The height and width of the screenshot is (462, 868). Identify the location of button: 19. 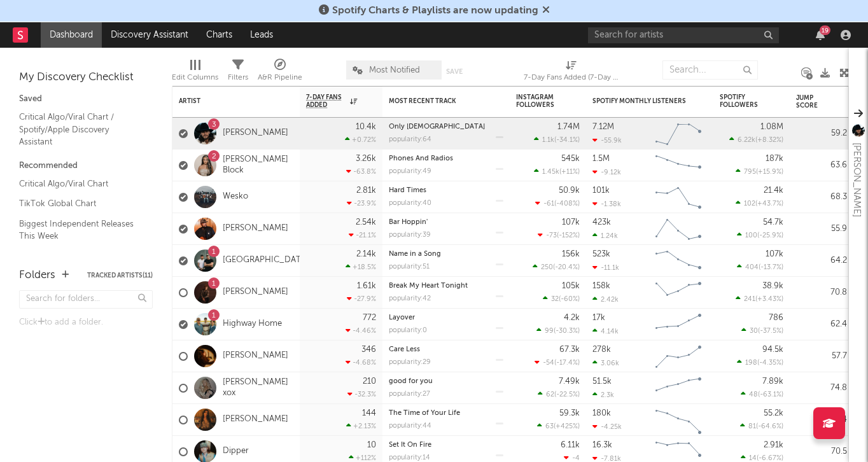
(820, 35).